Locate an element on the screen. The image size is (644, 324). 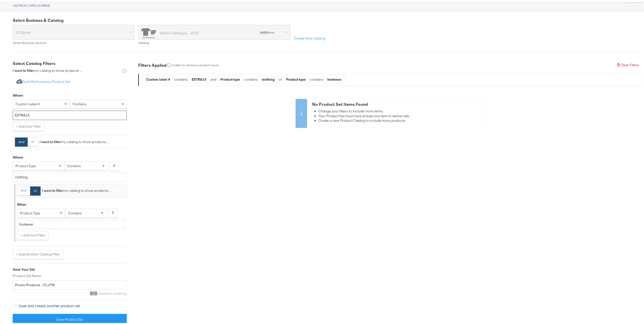
span: Save and create another product set is located at coordinates (49, 304).